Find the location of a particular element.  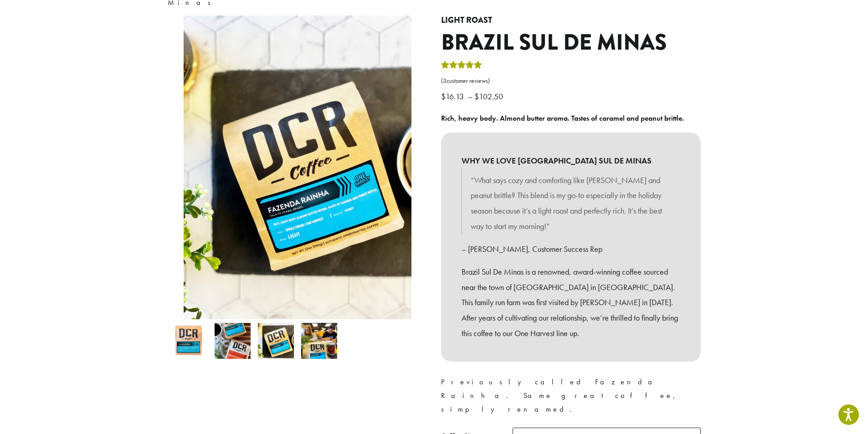

a: (3customer reviews) is located at coordinates (571, 81).